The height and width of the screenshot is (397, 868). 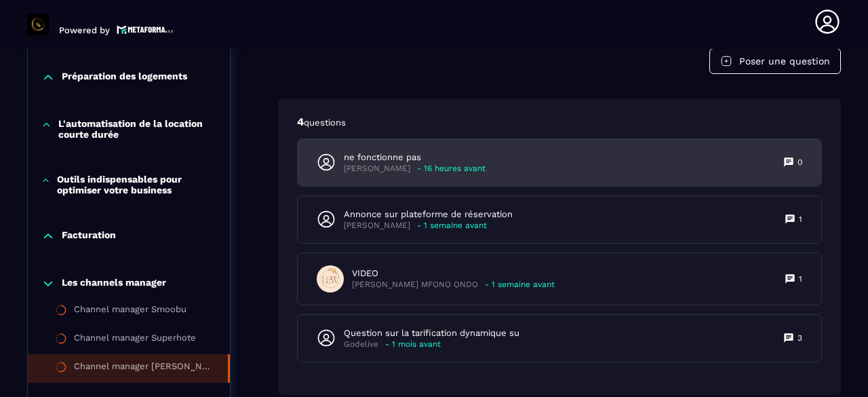 What do you see at coordinates (137, 185) in the screenshot?
I see `p: Outils indispensables pour optimiser votre business` at bounding box center [137, 185].